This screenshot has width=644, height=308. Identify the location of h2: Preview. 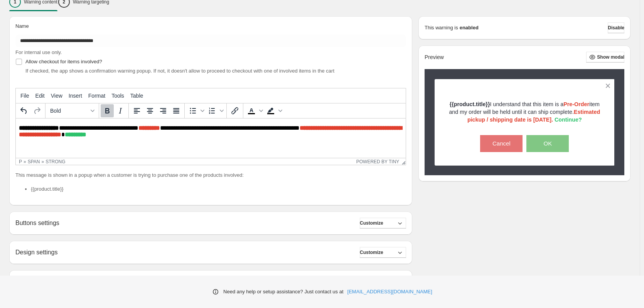
(434, 57).